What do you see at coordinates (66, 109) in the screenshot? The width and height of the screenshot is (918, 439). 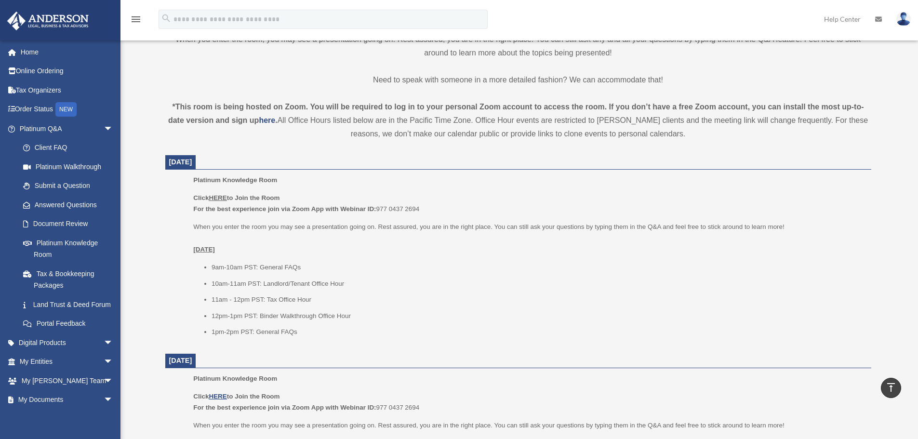 I see `div: NEW` at bounding box center [66, 109].